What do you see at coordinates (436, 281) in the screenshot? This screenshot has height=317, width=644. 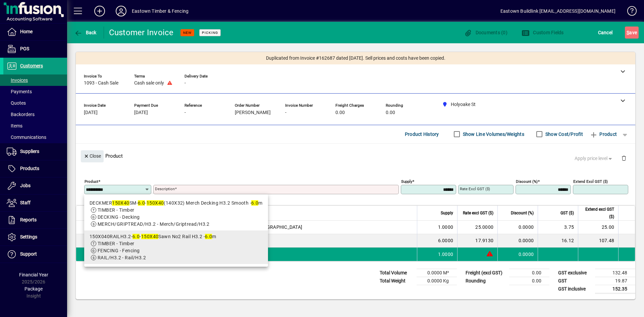 I see `td: 0.0000 Kg` at bounding box center [436, 281].